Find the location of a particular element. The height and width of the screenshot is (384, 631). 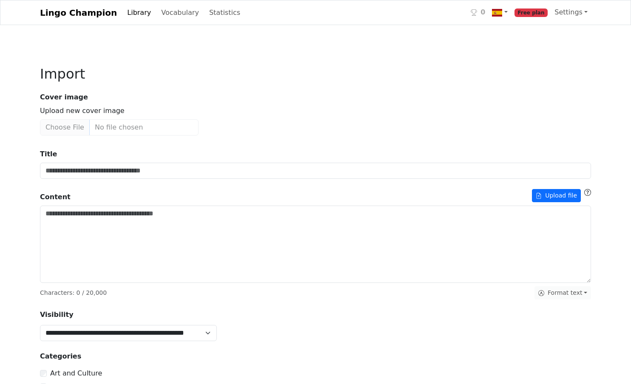

strong: Content is located at coordinates (55, 197).